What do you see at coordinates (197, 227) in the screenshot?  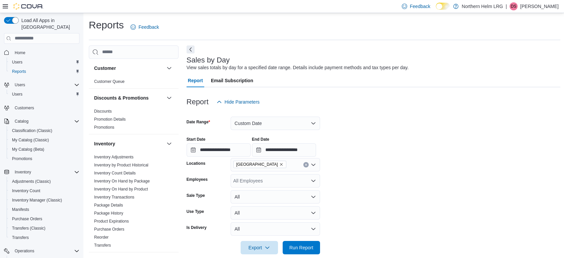 I see `label: Is Delivery` at bounding box center [197, 227].